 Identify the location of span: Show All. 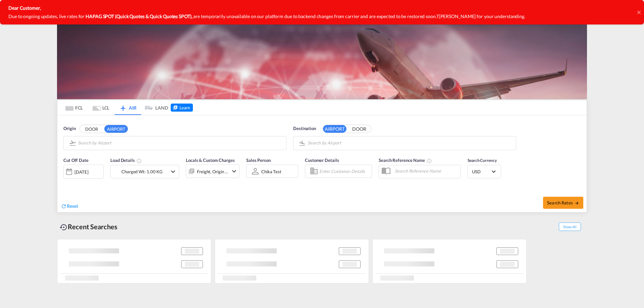
(570, 227).